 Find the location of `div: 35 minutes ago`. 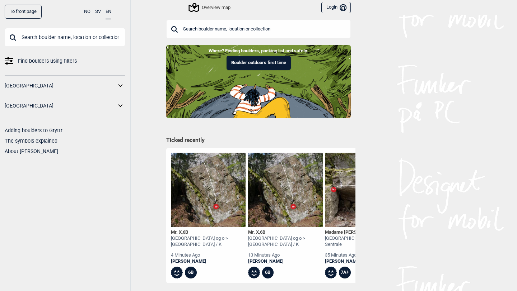

div: 35 minutes ago is located at coordinates (362, 256).